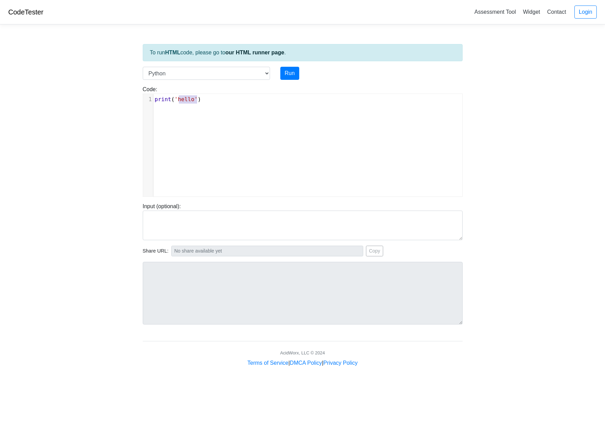 Image resolution: width=605 pixels, height=437 pixels. What do you see at coordinates (495, 12) in the screenshot?
I see `a: Assessment Tool` at bounding box center [495, 12].